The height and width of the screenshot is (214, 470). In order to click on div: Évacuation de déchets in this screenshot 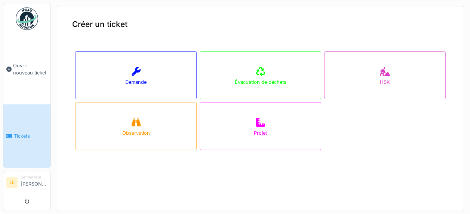, I will do `click(261, 82)`.